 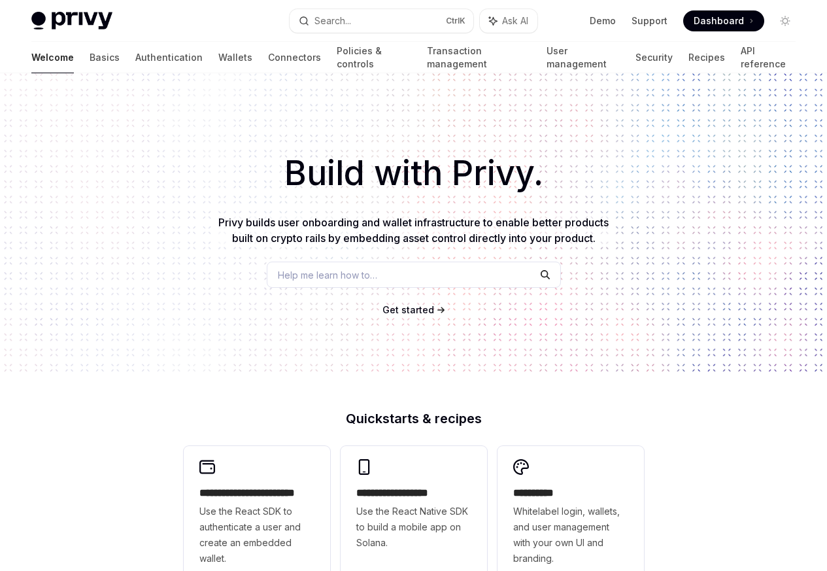 I want to click on a: Welcome, so click(x=52, y=58).